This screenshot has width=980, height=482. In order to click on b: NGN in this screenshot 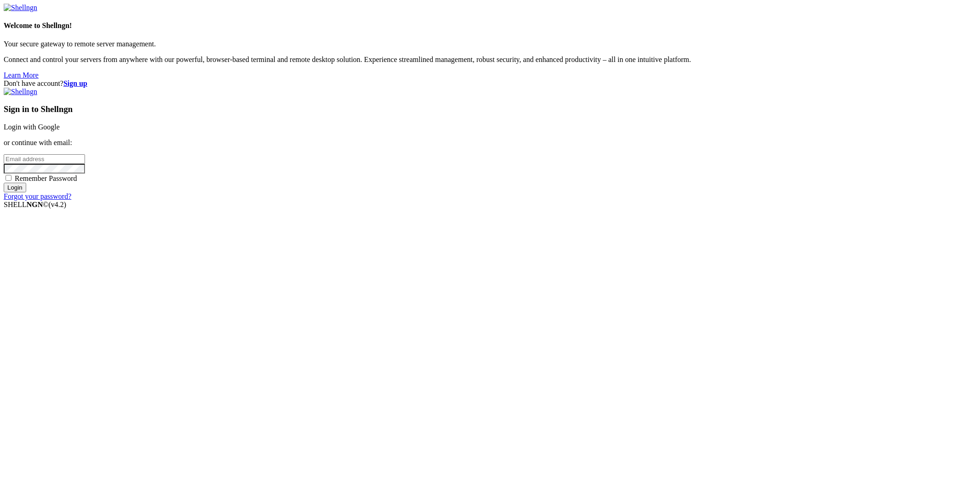, I will do `click(35, 205)`.